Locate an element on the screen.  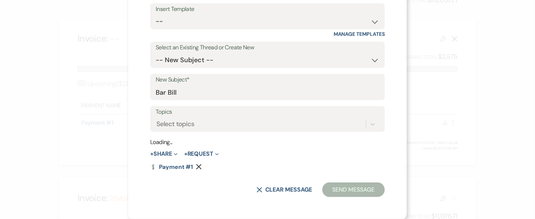
label: Topics is located at coordinates (267, 112).